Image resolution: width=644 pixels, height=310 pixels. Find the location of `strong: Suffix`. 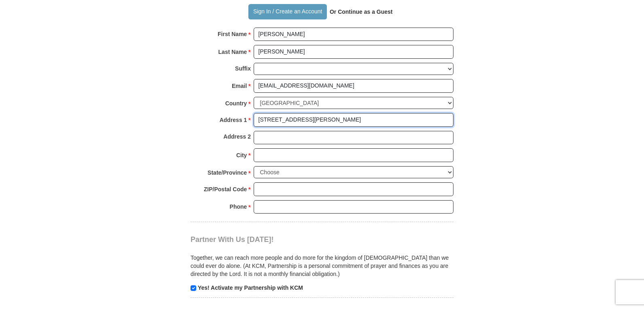

strong: Suffix is located at coordinates (243, 68).